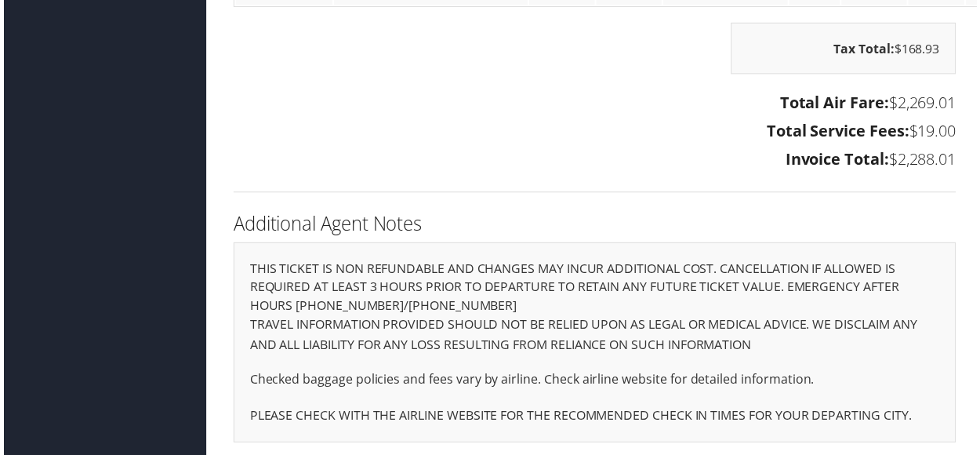  Describe the element at coordinates (837, 103) in the screenshot. I see `strong: Total Air Fare:` at that location.